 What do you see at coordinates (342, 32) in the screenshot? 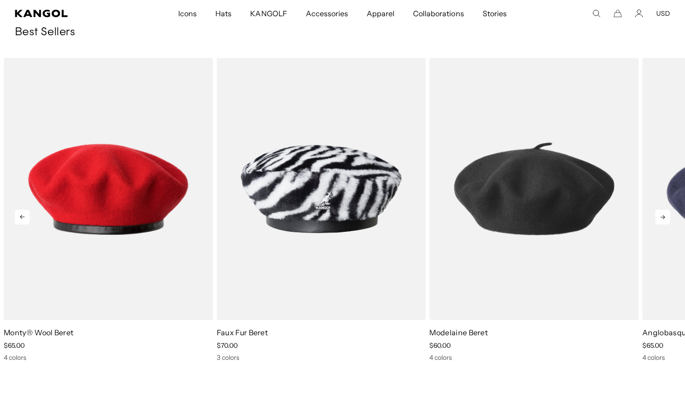
I see `h3: Best Sellers` at bounding box center [342, 32].